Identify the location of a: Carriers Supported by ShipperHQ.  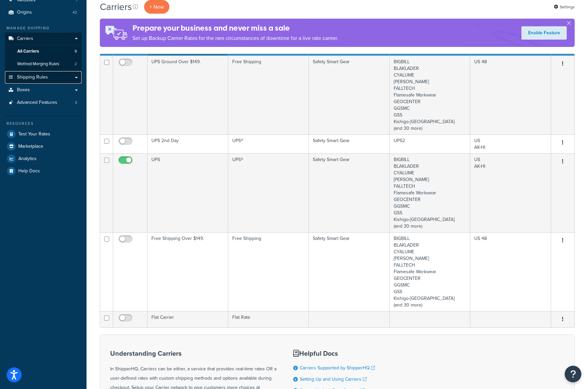
(338, 367).